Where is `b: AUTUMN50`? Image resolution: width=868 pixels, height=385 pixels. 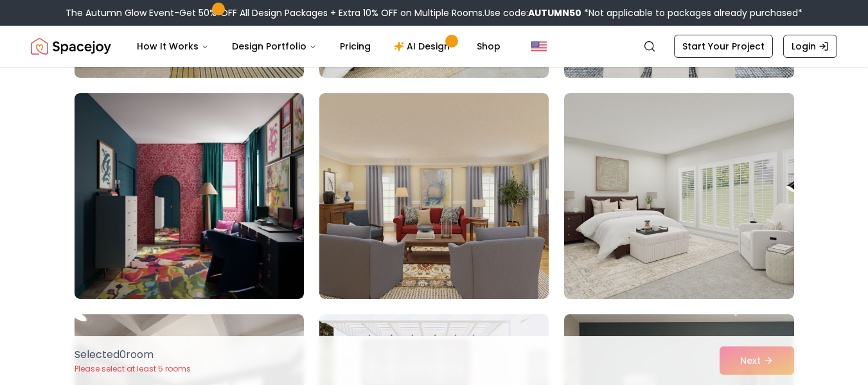
b: AUTUMN50 is located at coordinates (555, 13).